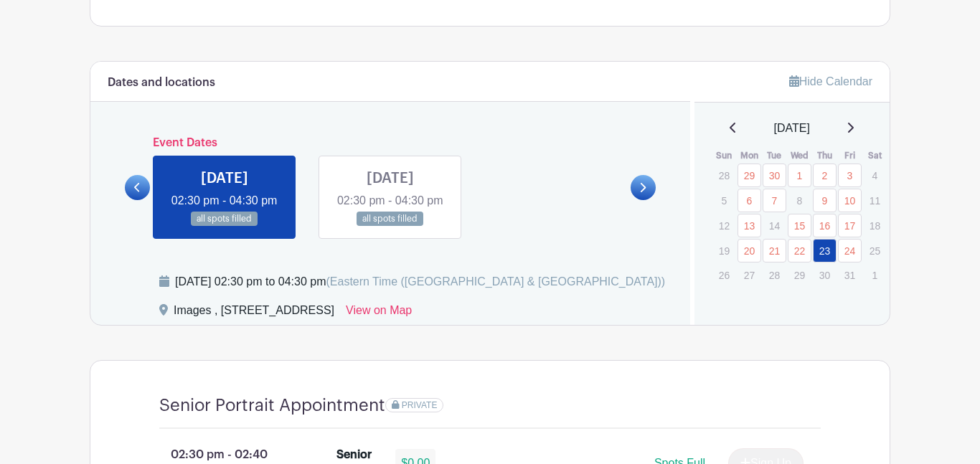 This screenshot has width=980, height=464. Describe the element at coordinates (799, 156) in the screenshot. I see `th: Wed` at that location.